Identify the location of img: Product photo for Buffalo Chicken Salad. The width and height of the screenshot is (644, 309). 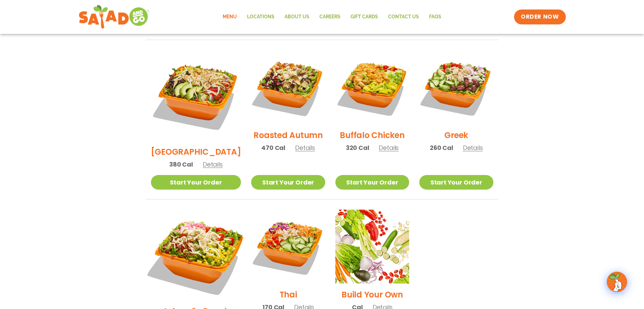
(373, 87).